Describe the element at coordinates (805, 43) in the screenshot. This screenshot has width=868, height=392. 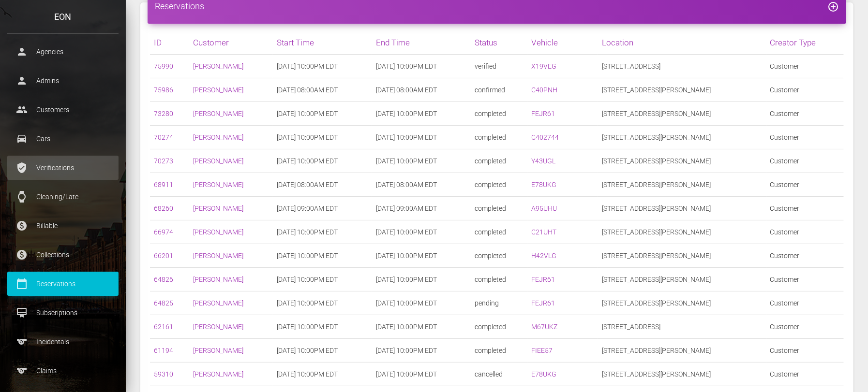
I see `th: Creator Type` at that location.